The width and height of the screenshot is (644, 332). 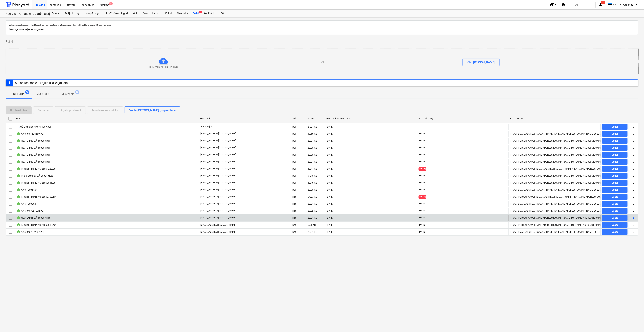 I want to click on div: NBG_Ehitus_OÃ_100057.pdf, so click(x=33, y=218).